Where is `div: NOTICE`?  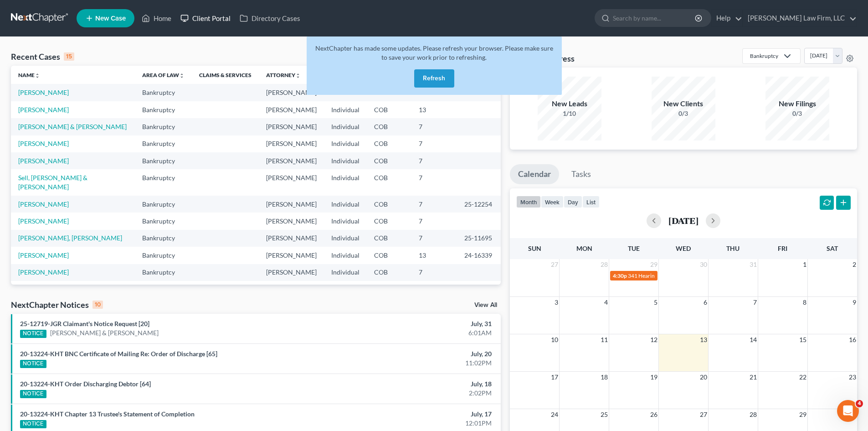
div: NOTICE is located at coordinates (33, 364).